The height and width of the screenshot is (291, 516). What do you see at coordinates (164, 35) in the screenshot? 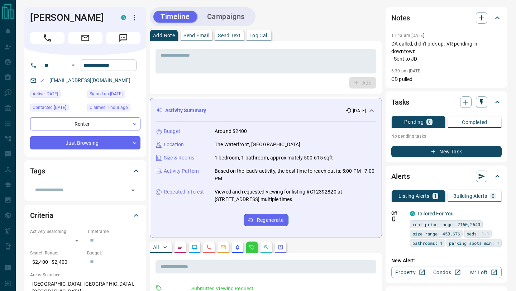
I see `p: Add Note` at bounding box center [164, 35].